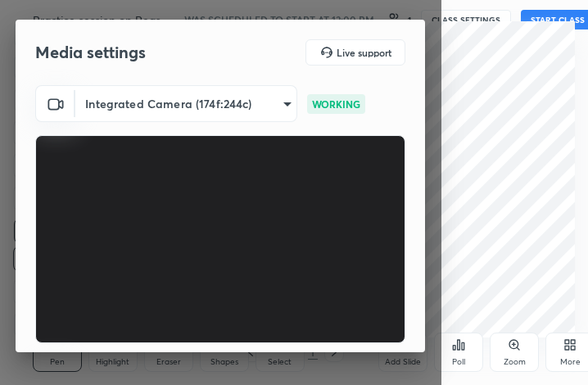 This screenshot has width=588, height=385. What do you see at coordinates (90, 52) in the screenshot?
I see `h2: Media settings` at bounding box center [90, 52].